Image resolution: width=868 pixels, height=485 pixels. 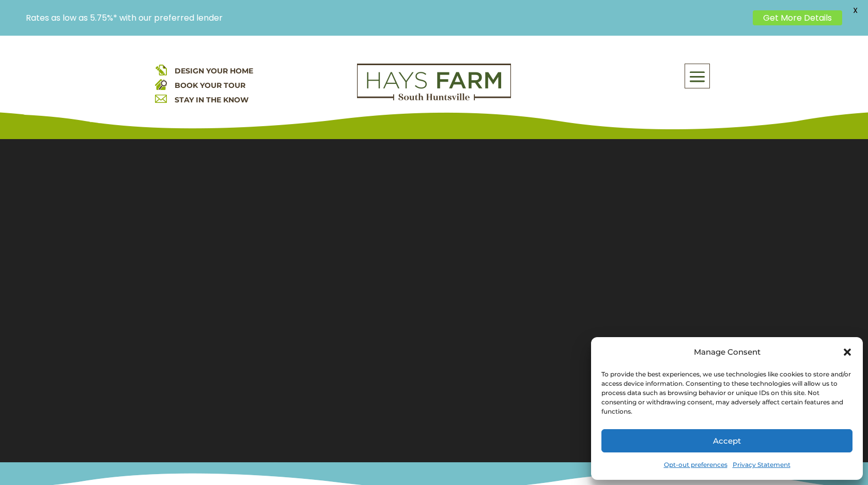 What do you see at coordinates (847, 352) in the screenshot?
I see `div: Close dialog` at bounding box center [847, 352].